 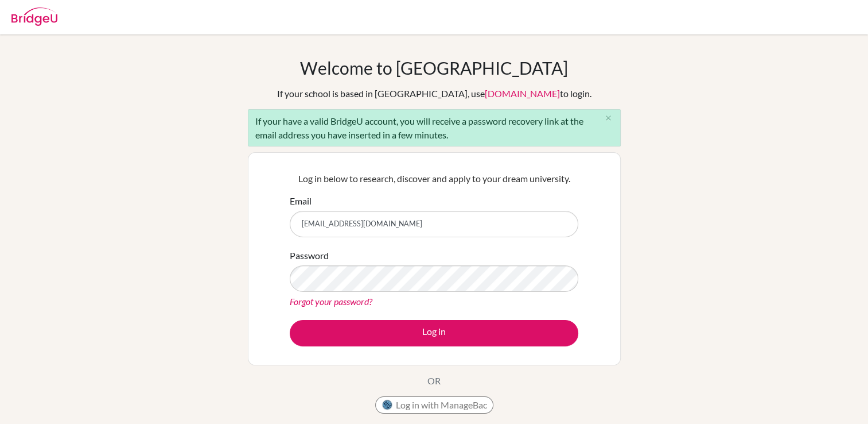 What do you see at coordinates (434, 333) in the screenshot?
I see `button: Log in` at bounding box center [434, 333].